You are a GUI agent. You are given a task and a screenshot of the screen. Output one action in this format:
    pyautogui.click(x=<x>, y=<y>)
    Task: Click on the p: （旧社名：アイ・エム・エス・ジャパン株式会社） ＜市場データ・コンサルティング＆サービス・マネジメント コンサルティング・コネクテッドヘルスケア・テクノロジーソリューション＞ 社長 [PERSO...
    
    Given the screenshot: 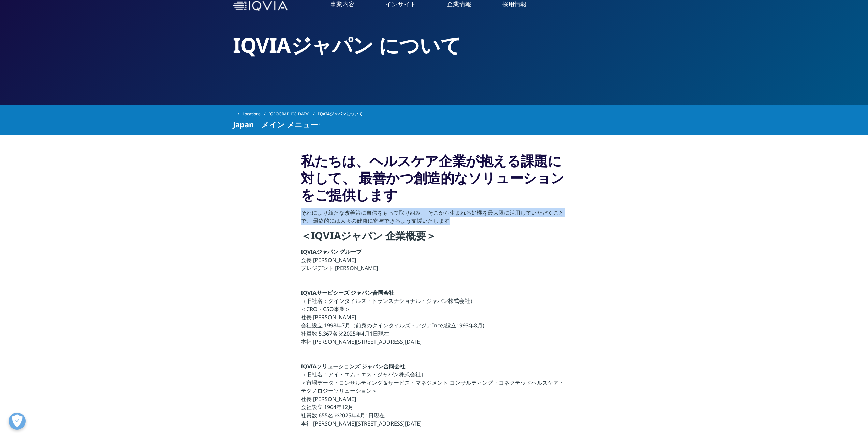 What is the action you would take?
    pyautogui.click(x=434, y=397)
    